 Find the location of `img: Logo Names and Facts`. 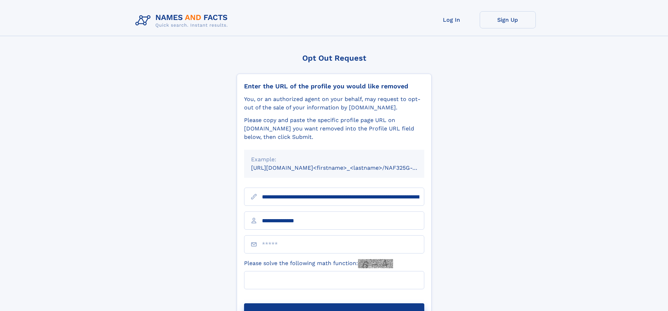

img: Logo Names and Facts is located at coordinates (183, 21).